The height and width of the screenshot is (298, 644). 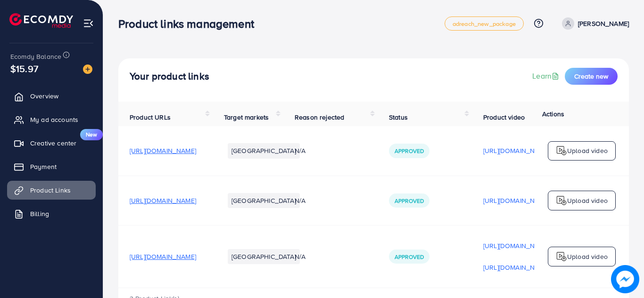 What do you see at coordinates (150, 117) in the screenshot?
I see `span: Product URLs` at bounding box center [150, 117].